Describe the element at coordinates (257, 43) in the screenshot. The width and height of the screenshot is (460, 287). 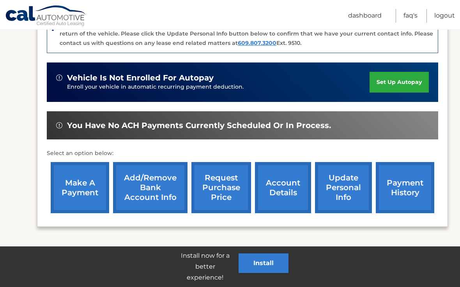
I see `a: 609.807.3200` at that location.